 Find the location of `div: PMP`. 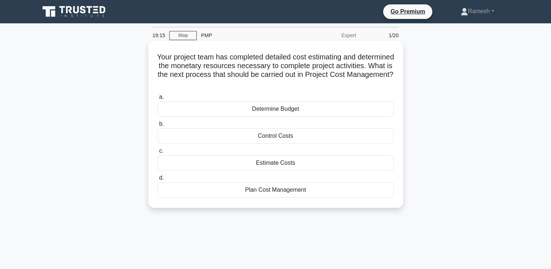

div: PMP is located at coordinates (247, 35).